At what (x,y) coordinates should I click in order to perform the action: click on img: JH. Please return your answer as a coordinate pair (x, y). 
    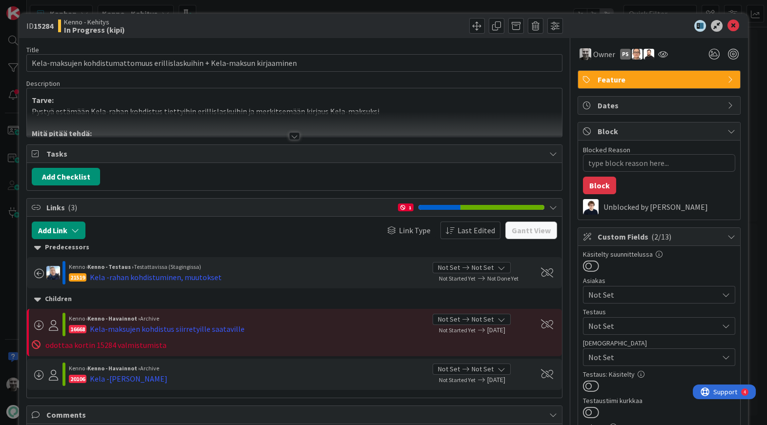
    Looking at the image, I should click on (586, 54).